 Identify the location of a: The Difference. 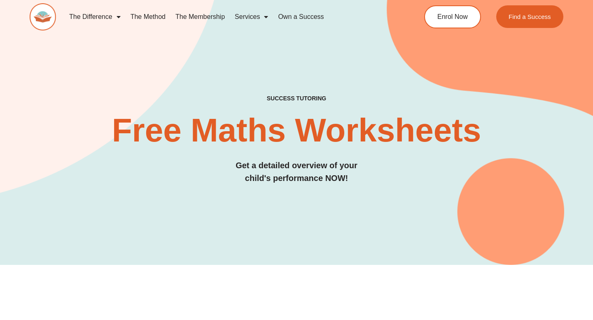
(95, 17).